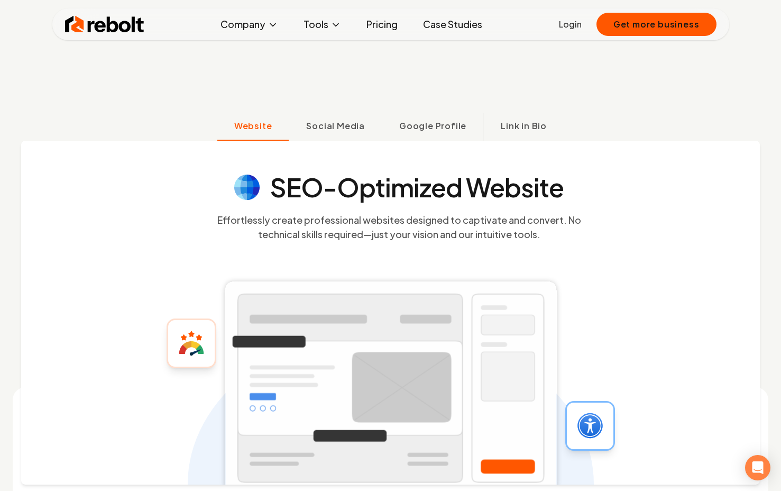 The width and height of the screenshot is (781, 491). I want to click on button: Website, so click(253, 127).